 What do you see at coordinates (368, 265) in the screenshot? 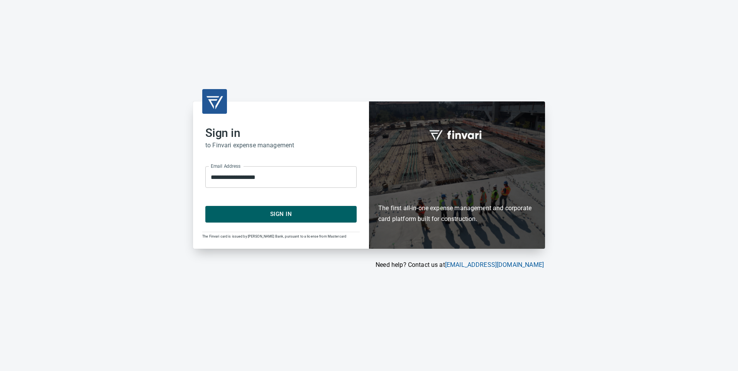
I see `p: Need help? Contact us at` at bounding box center [368, 265].